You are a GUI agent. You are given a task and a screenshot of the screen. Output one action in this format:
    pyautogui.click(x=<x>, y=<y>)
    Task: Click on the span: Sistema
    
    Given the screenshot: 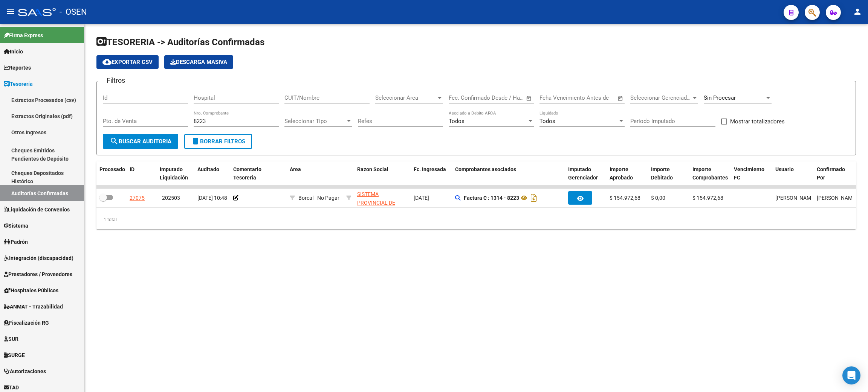 What is the action you would take?
    pyautogui.click(x=16, y=226)
    